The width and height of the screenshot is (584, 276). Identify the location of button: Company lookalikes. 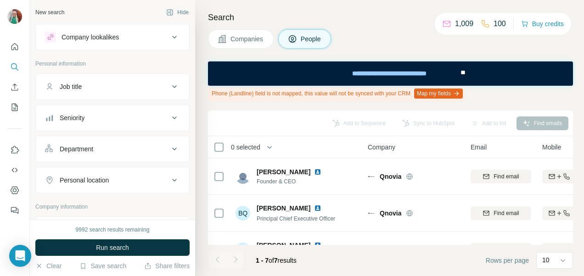
(113, 37).